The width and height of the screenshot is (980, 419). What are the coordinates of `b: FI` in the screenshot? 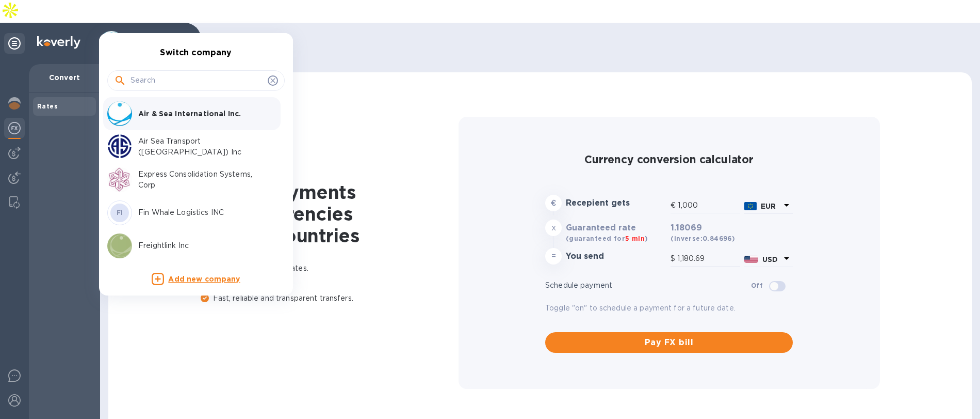 It's located at (120, 213).